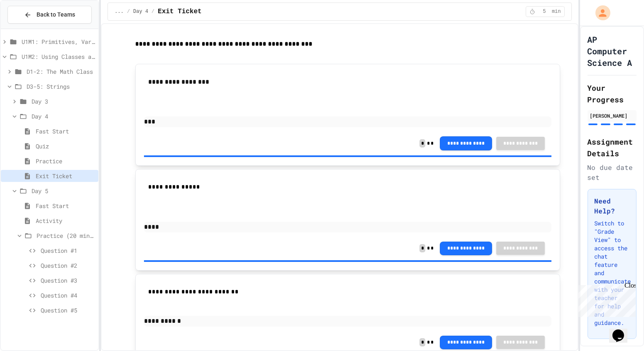  I want to click on span: Day 5, so click(63, 191).